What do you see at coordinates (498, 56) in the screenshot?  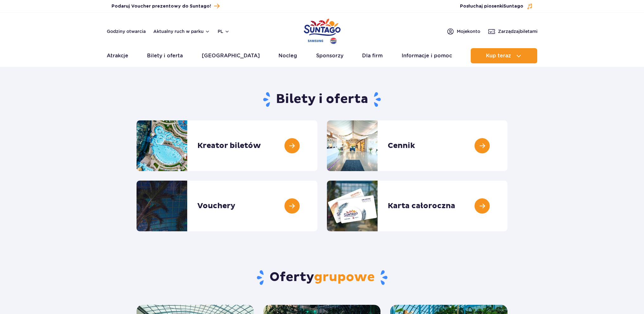 I see `span: Kup teraz` at bounding box center [498, 56].